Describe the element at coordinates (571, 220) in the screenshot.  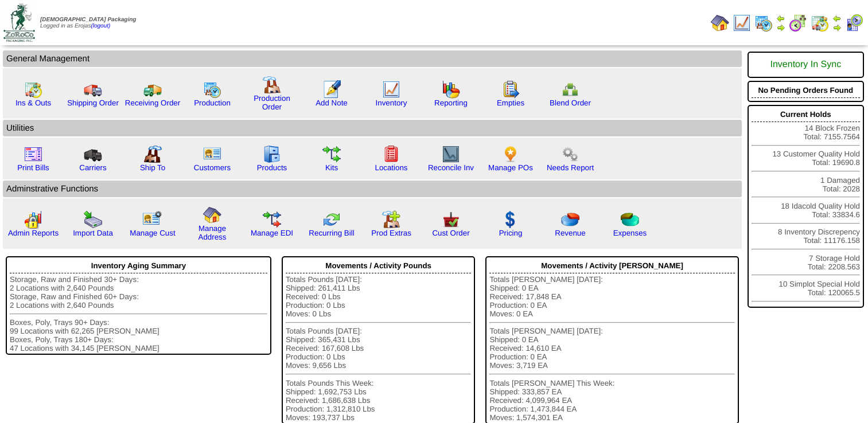
I see `img: pie_chart.png` at that location.